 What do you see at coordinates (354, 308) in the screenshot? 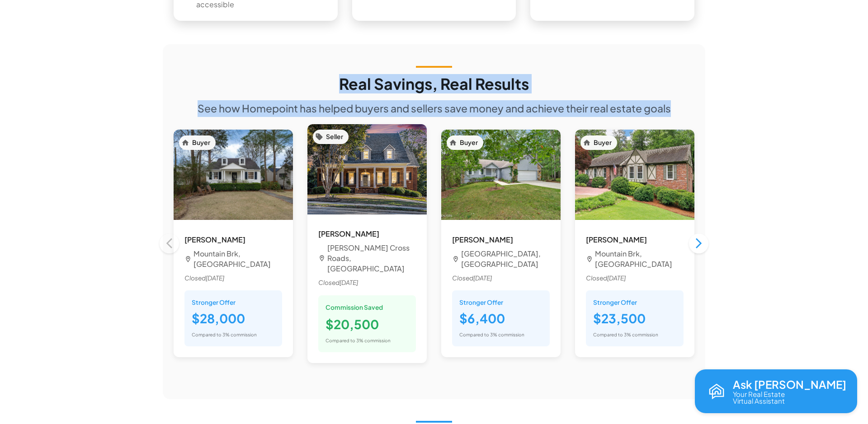
I see `span: Commission Saved` at bounding box center [354, 308].